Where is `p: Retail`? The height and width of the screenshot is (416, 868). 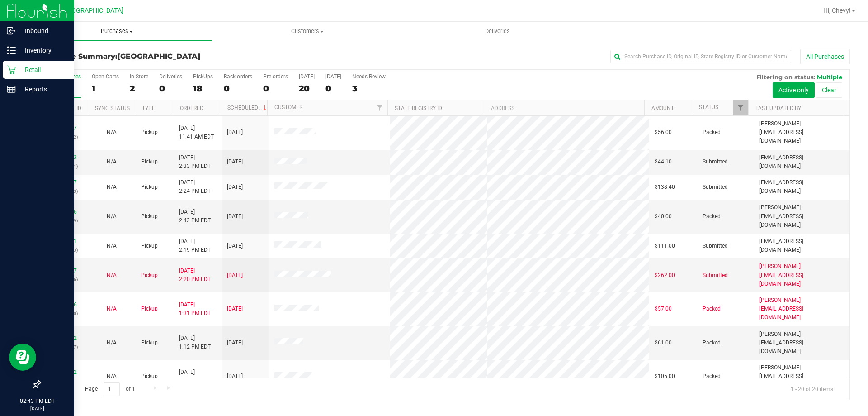 p: Retail is located at coordinates (43, 69).